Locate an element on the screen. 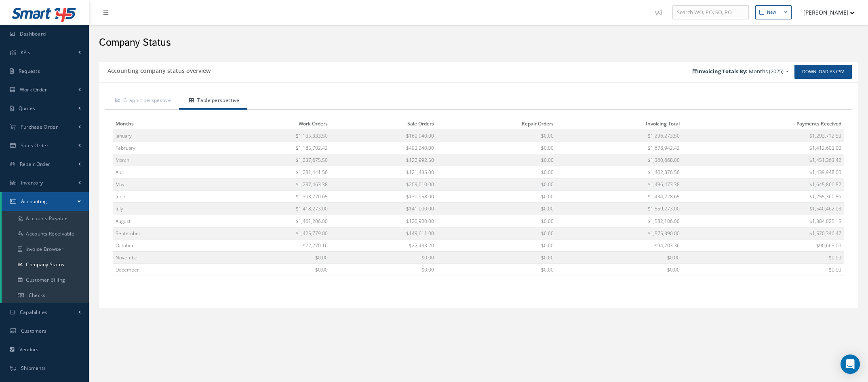 This screenshot has height=382, width=868. td: $1,402,876.56 is located at coordinates (619, 172).